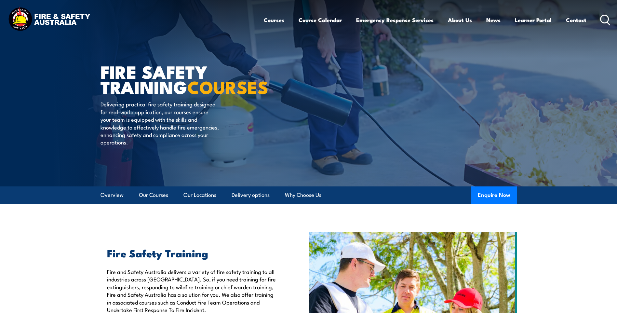  Describe the element at coordinates (460, 20) in the screenshot. I see `a: About Us` at that location.